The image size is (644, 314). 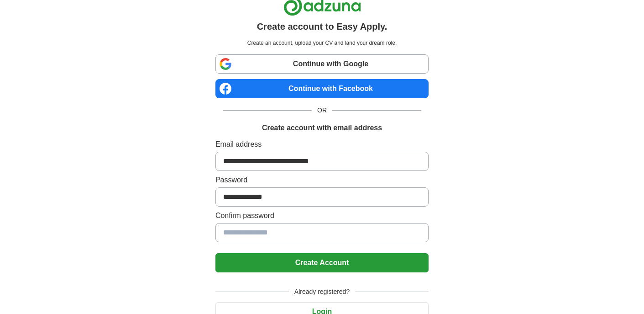 What do you see at coordinates (322, 144) in the screenshot?
I see `label: Email address` at bounding box center [322, 144].